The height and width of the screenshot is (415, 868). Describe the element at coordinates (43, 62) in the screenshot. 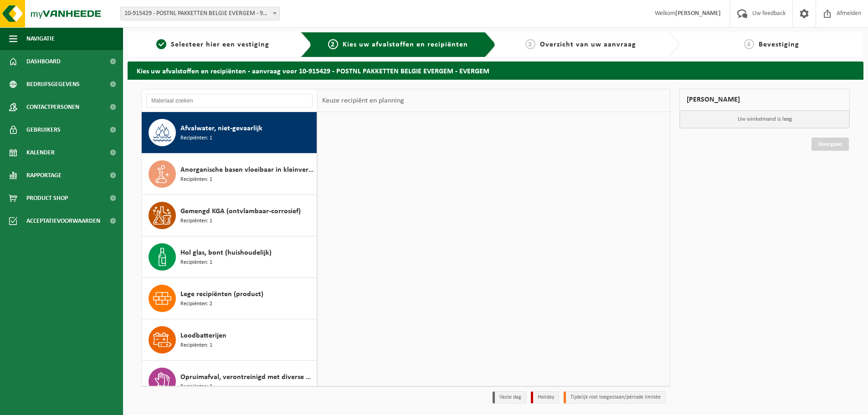

I see `span: Dashboard` at that location.